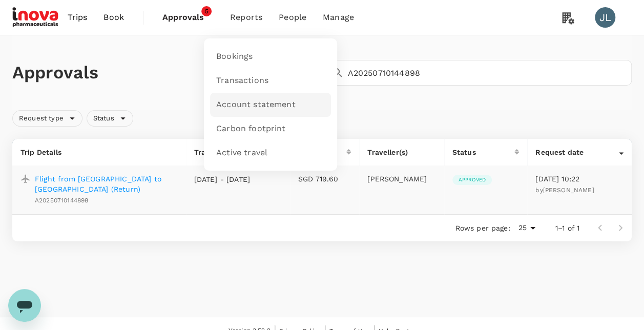  Describe the element at coordinates (62, 200) in the screenshot. I see `span: A20250710144898` at that location.